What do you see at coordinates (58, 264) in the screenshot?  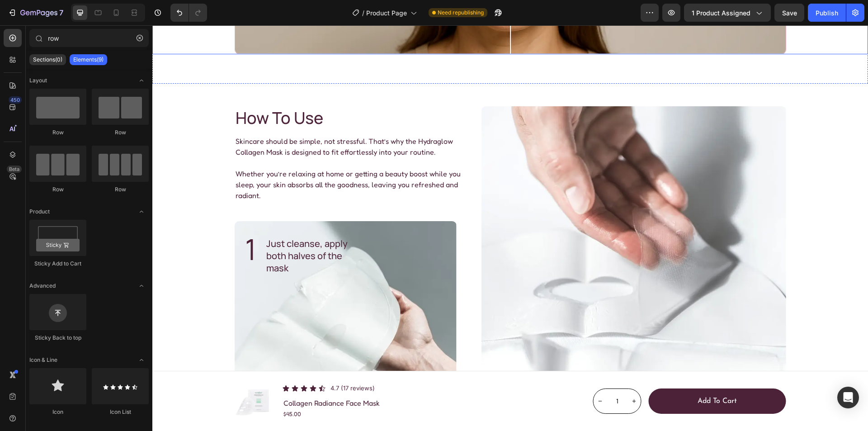 I see `div: Sticky Add to Cart` at bounding box center [58, 264].